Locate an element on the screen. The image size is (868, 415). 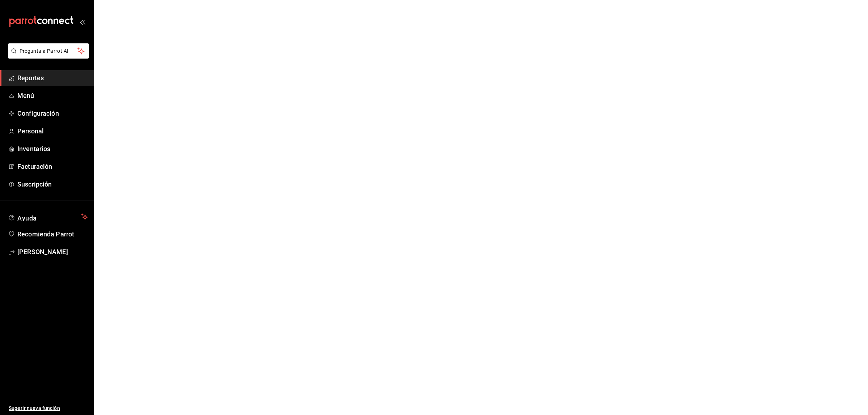
span: Menú is located at coordinates (52, 95).